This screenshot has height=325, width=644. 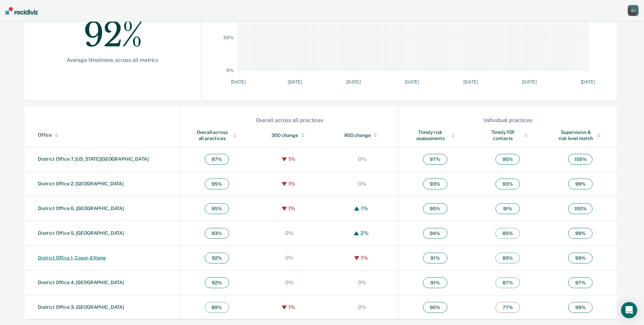 What do you see at coordinates (508, 135) in the screenshot?
I see `div: Timely F2F contacts` at bounding box center [508, 135].